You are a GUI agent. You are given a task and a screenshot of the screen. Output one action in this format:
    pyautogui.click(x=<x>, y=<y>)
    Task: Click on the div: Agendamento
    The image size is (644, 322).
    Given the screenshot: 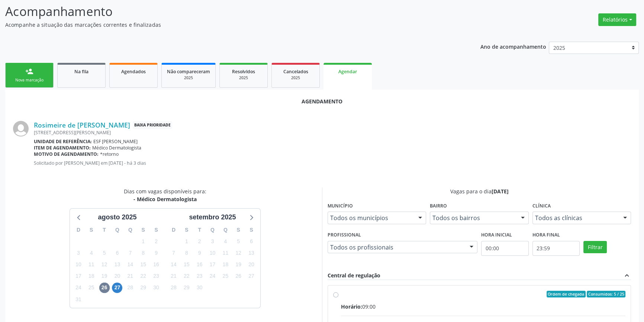 What is the action you would take?
    pyautogui.click(x=322, y=101)
    